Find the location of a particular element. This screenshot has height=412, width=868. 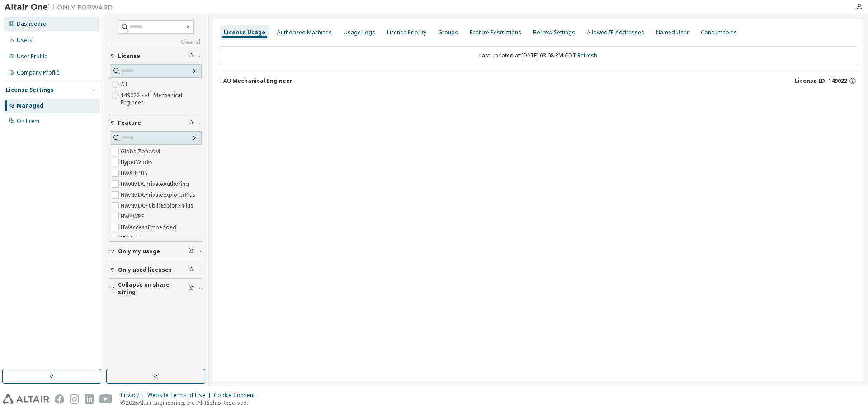

button: License is located at coordinates (156, 56).